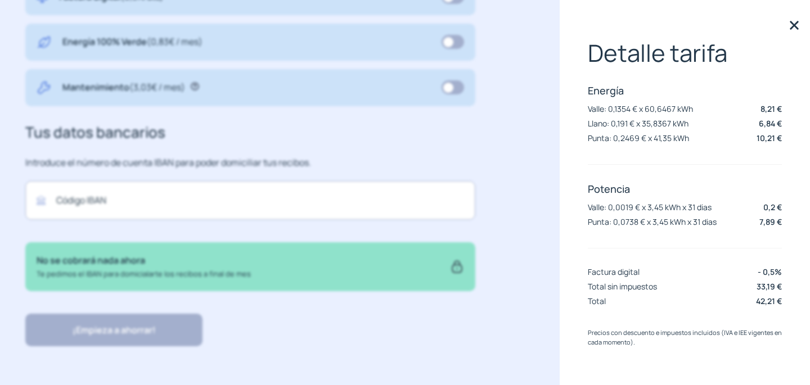 This screenshot has width=810, height=385. Describe the element at coordinates (652, 222) in the screenshot. I see `p: Punta: 0,0738 € x 3,45 kWh x 31 dias` at that location.